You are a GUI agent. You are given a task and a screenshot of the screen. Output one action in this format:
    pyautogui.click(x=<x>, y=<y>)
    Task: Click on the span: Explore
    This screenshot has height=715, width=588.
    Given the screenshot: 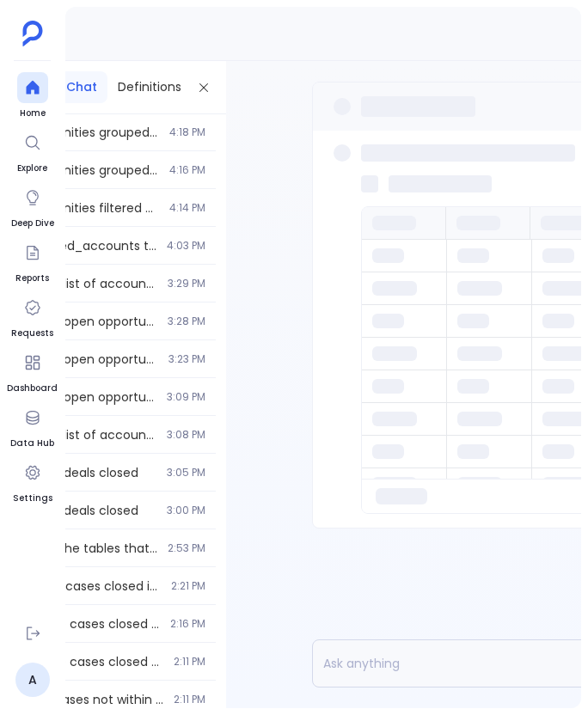 What is the action you would take?
    pyautogui.click(x=33, y=168)
    